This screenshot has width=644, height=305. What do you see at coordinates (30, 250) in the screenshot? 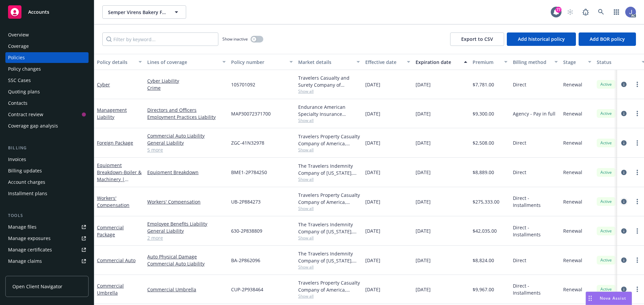
I see `div: Manage certificates` at bounding box center [30, 250].